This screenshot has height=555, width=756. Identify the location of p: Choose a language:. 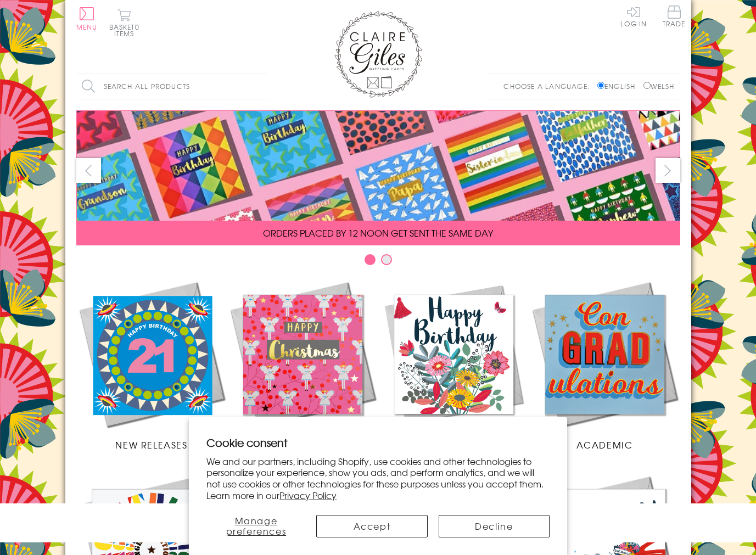
(549, 86).